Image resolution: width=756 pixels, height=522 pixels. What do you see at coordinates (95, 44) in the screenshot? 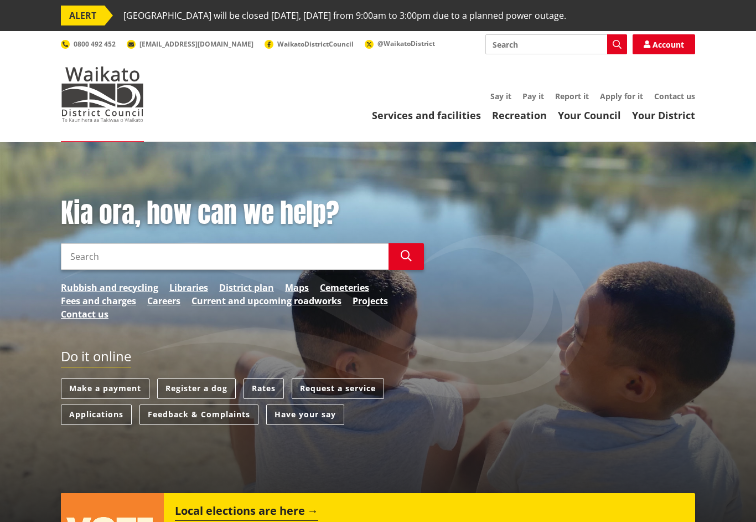
I see `span: 0800 492 452` at bounding box center [95, 44].